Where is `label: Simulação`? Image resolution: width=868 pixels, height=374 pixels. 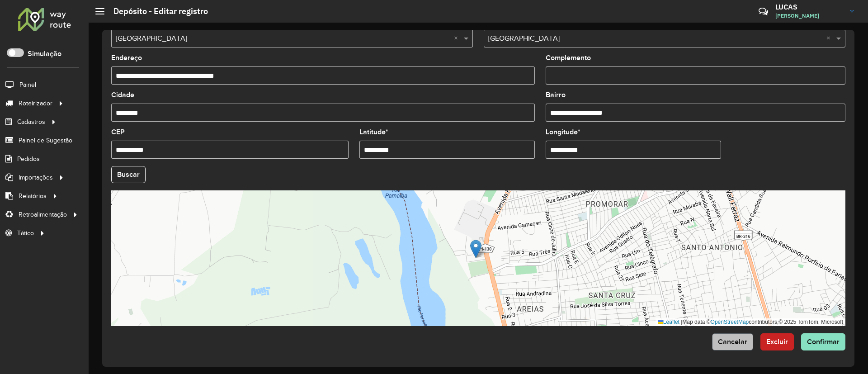
label: Simulação is located at coordinates (44, 54).